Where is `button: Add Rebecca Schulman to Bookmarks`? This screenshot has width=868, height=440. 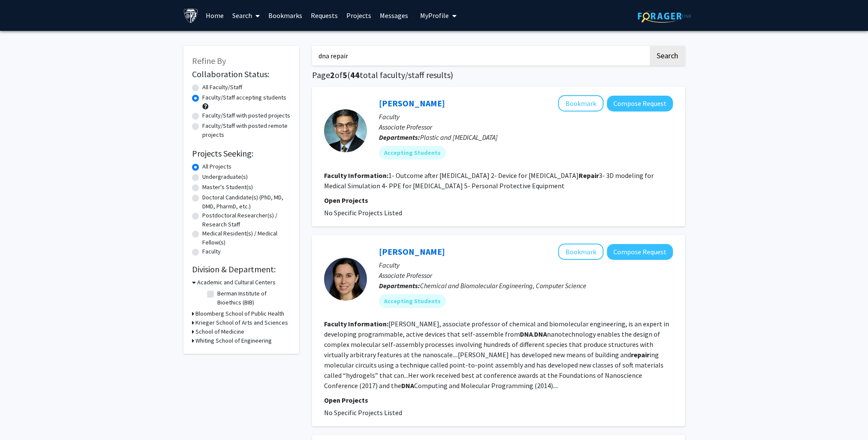 button: Add Rebecca Schulman to Bookmarks is located at coordinates (581, 252).